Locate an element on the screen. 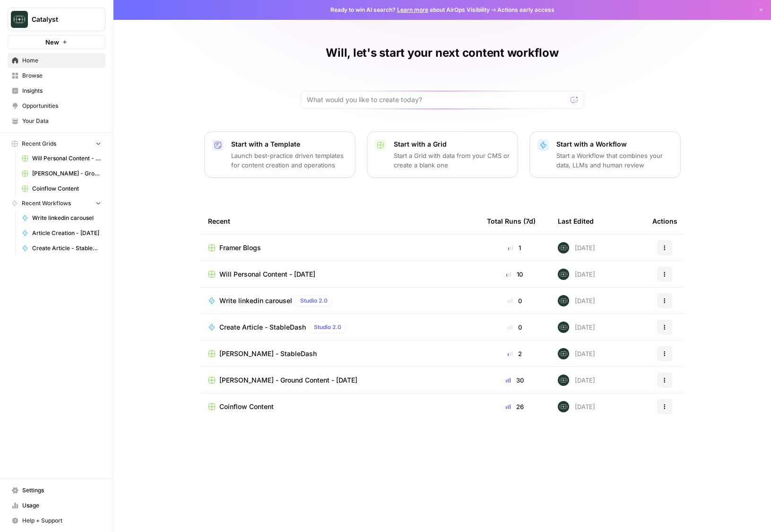  span: Recent Workflows is located at coordinates (47, 203).